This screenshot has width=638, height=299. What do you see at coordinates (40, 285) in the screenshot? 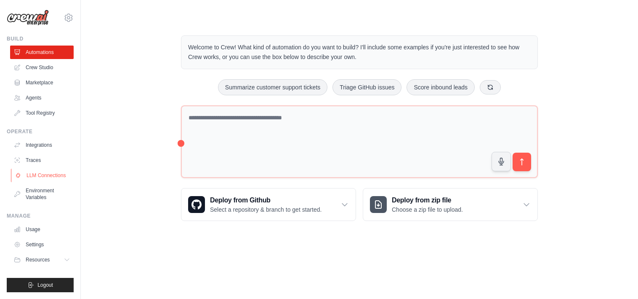
I see `button: Logout` at bounding box center [40, 285].